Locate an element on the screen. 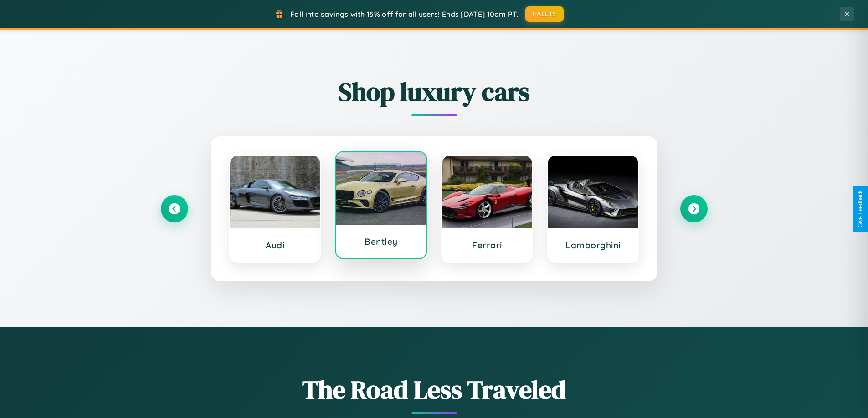 The image size is (868, 418). h3: Audi is located at coordinates (275, 246).